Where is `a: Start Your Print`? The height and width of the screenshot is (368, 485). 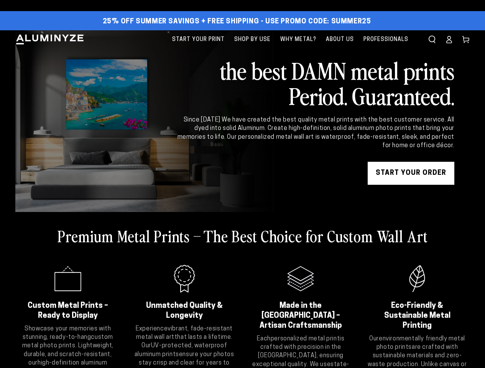
a: Start Your Print is located at coordinates (198, 40).